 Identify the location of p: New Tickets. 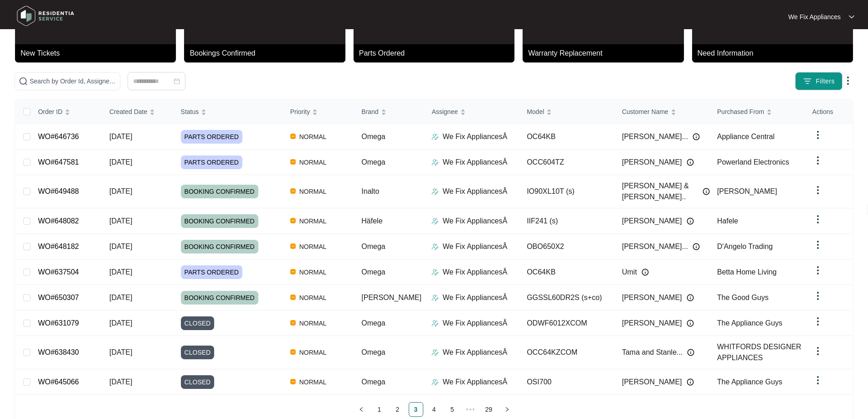
(98, 53).